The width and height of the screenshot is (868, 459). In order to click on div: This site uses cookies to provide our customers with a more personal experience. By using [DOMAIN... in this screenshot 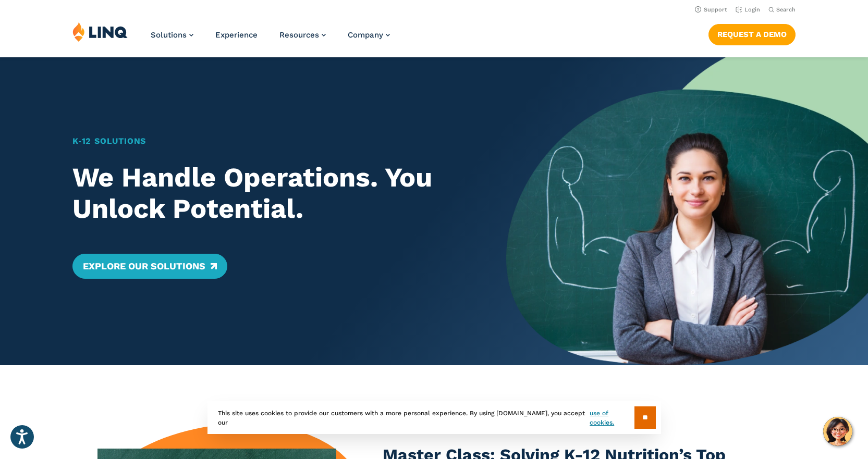, I will do `click(434, 418)`.